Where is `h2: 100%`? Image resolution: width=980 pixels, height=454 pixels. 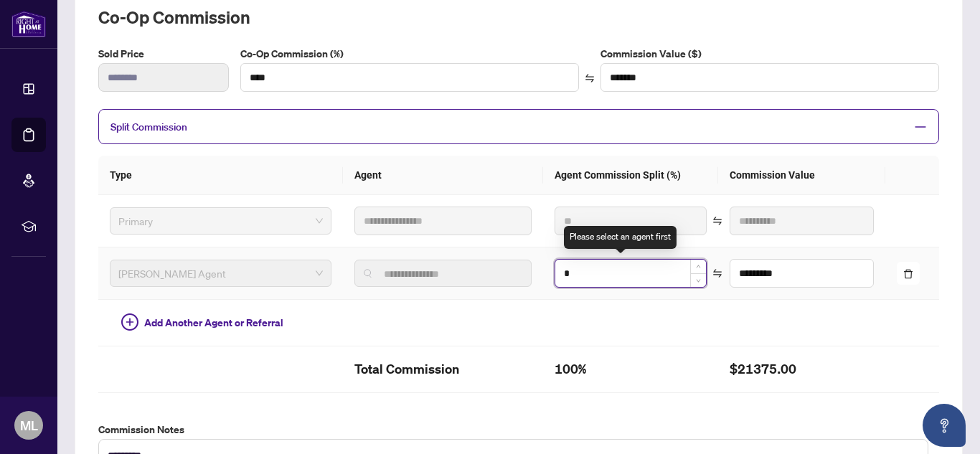
h2: 100% is located at coordinates (631, 369).